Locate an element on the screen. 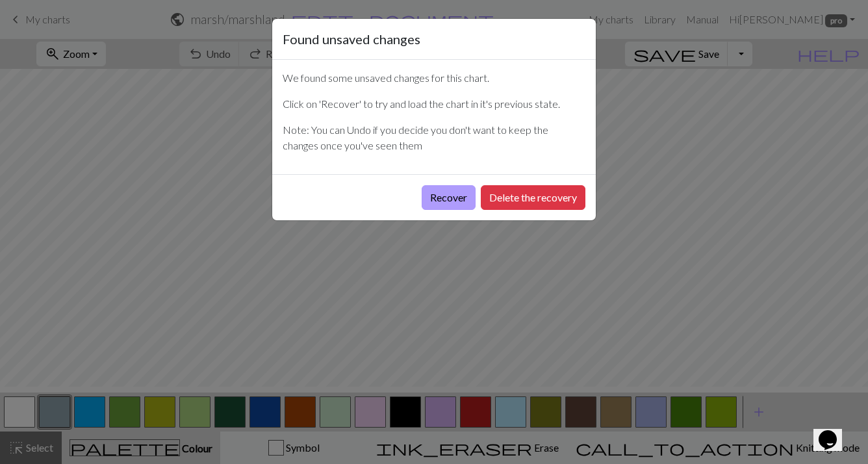  p: Note: You can Undo if you decide you don't want to keep the changes once you've seen them is located at coordinates (434, 137).